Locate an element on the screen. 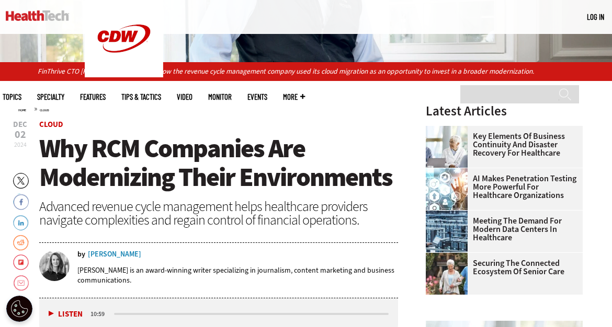 Image resolution: width=612 pixels, height=327 pixels. a: Features is located at coordinates (93, 97).